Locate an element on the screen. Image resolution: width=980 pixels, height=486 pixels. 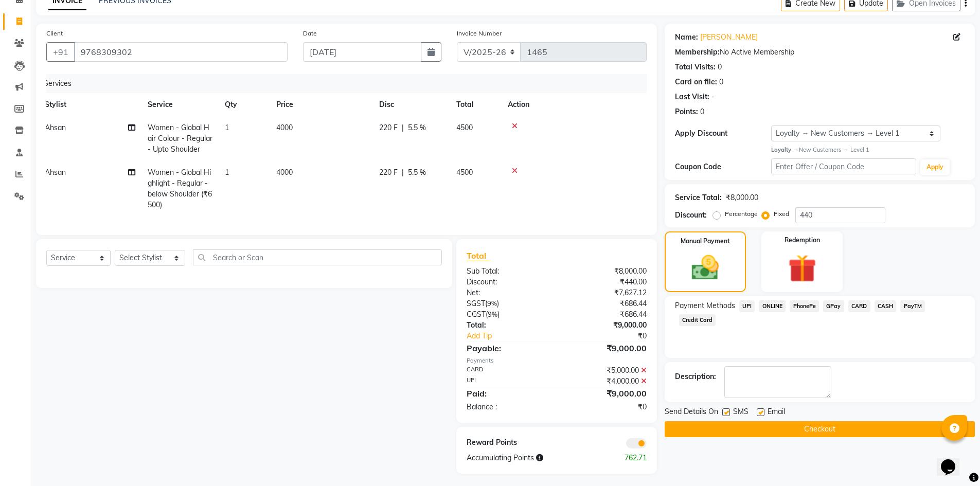
th: Disc is located at coordinates (411, 104).